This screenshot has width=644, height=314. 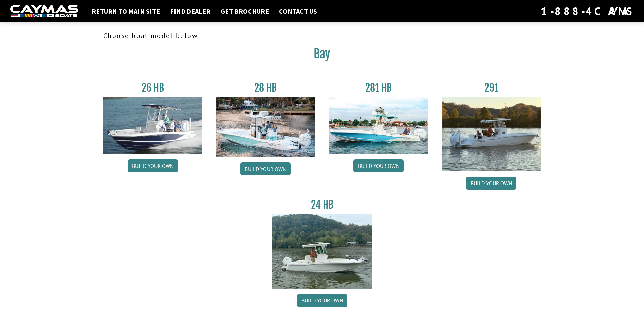 What do you see at coordinates (379, 125) in the screenshot?
I see `img: 28-hb-twin.jpg` at bounding box center [379, 125].